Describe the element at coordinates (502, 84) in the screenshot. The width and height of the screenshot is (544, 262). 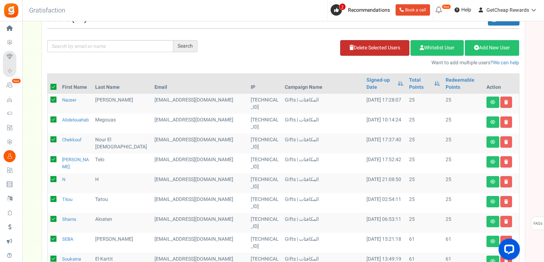
I see `th: Action` at that location.